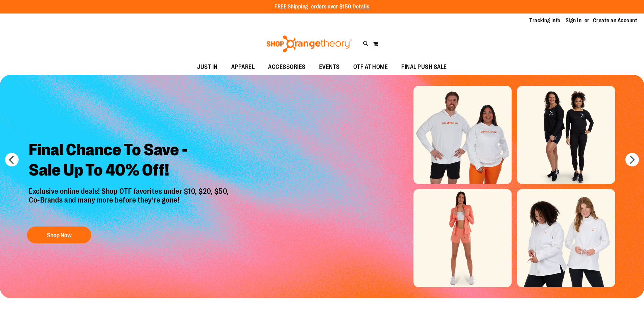 Image resolution: width=644 pixels, height=319 pixels. What do you see at coordinates (370, 67) in the screenshot?
I see `a: OTF AT HOME` at bounding box center [370, 67].